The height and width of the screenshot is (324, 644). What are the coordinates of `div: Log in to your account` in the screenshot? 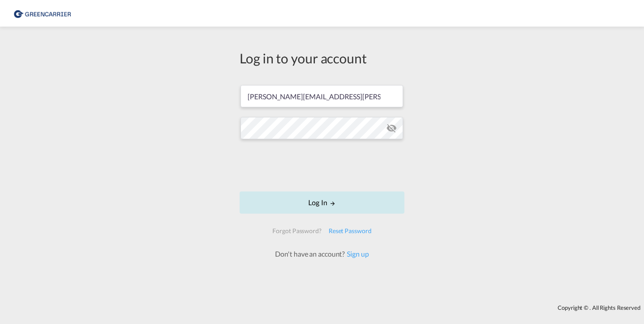 It's located at (322, 58).